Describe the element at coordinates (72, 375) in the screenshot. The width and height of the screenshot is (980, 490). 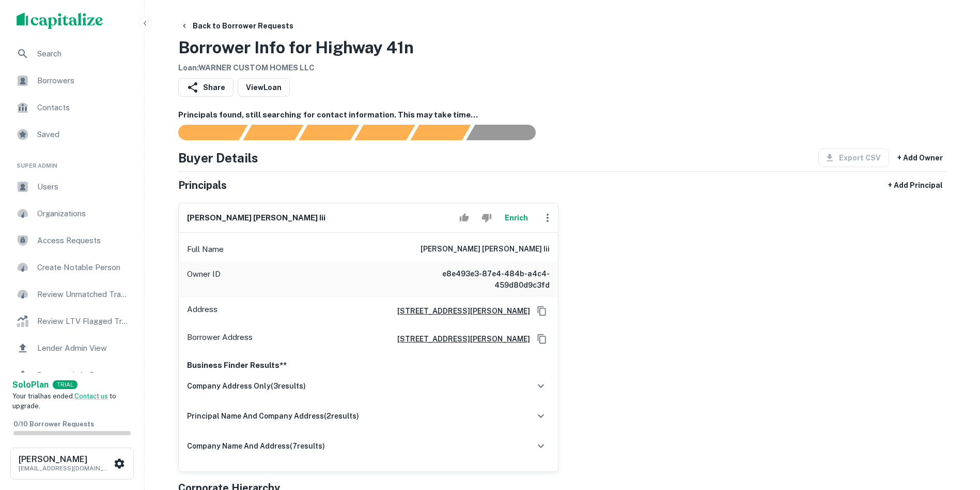
I see `div: Borrower Info Requests` at that location.